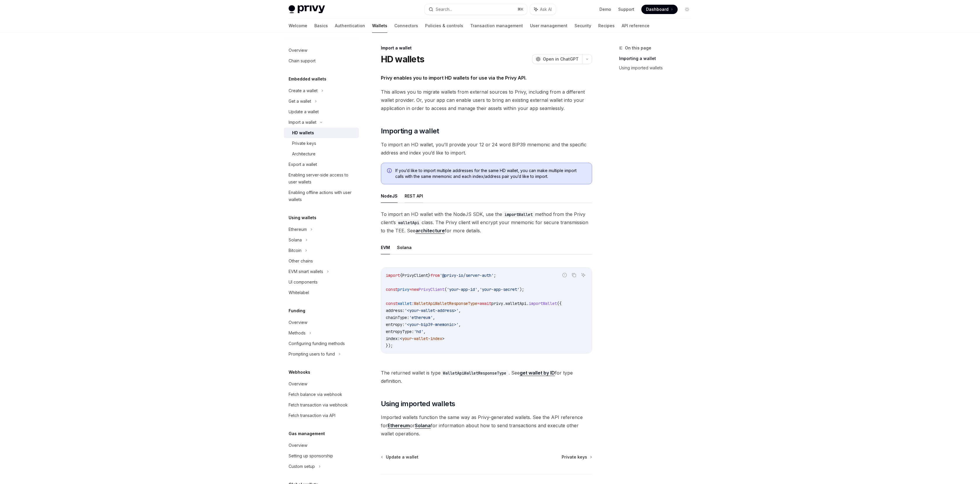  What do you see at coordinates (446, 303) in the screenshot?
I see `span: WalletApiWalletResponseType` at bounding box center [446, 303].